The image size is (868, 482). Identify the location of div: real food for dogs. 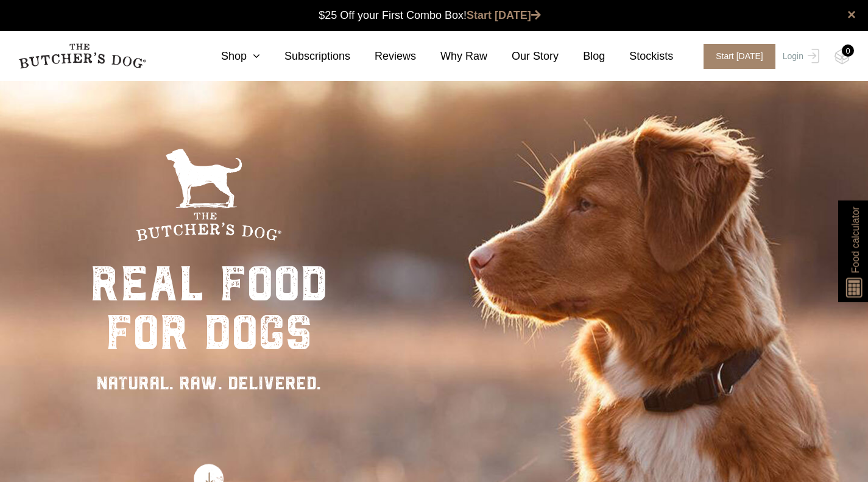
(209, 309).